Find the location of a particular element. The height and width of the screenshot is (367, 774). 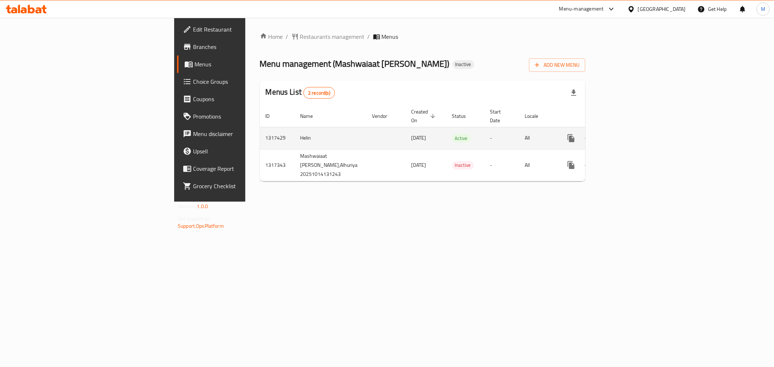

a: Upsell is located at coordinates (240, 151).